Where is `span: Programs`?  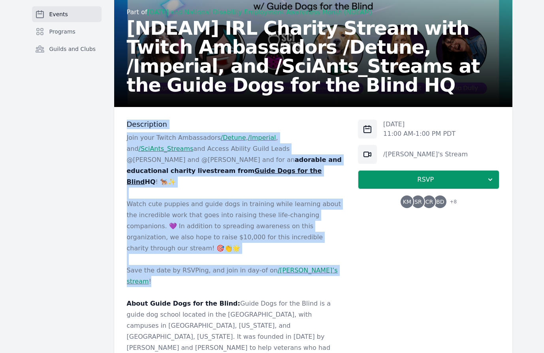
span: Programs is located at coordinates (62, 32).